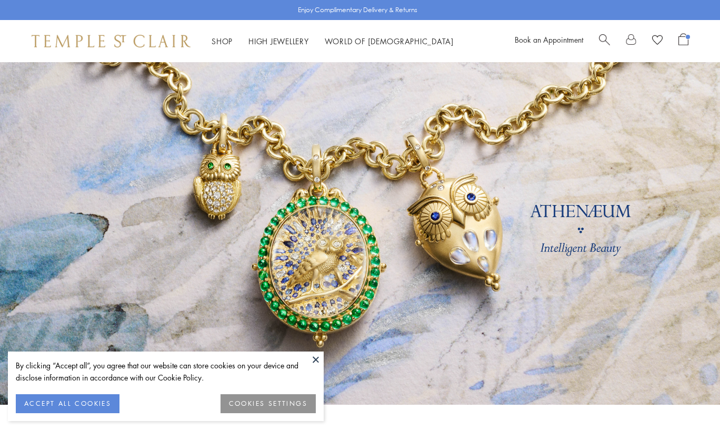  Describe the element at coordinates (279, 41) in the screenshot. I see `a: High JewelleryHigh Jewellery` at that location.